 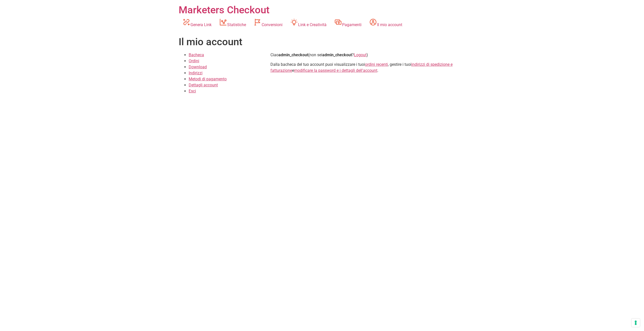 What do you see at coordinates (636, 323) in the screenshot?
I see `button: Le tue preferenze relative al consenso per le tecnologie di tracciamento` at bounding box center [636, 323].